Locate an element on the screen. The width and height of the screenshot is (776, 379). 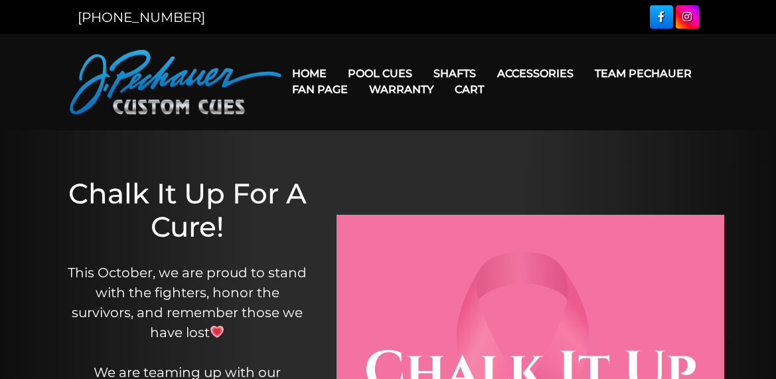
a: Home is located at coordinates (309, 73).